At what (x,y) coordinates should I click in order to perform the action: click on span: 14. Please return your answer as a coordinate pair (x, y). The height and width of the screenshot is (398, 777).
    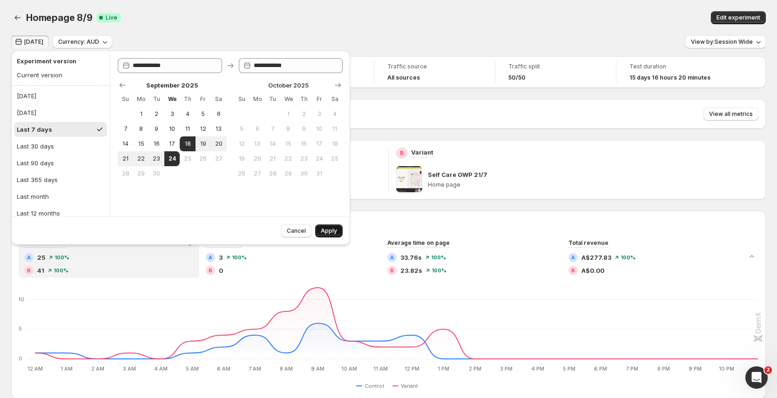
    Looking at the image, I should click on (125, 144).